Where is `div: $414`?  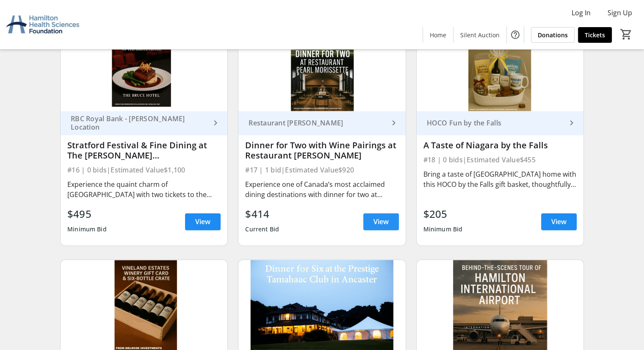 div: $414 is located at coordinates (262, 214).